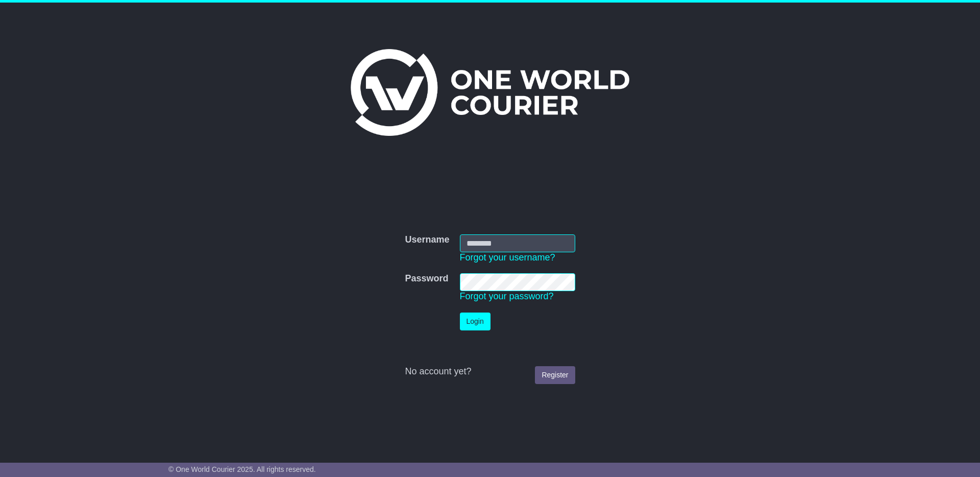  I want to click on span: © One World Courier 2025. All rights reserved., so click(242, 470).